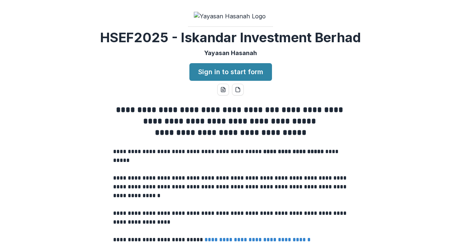 The image size is (461, 242). I want to click on h2: HSEF2025 - Iskandar Investment Berhad, so click(230, 37).